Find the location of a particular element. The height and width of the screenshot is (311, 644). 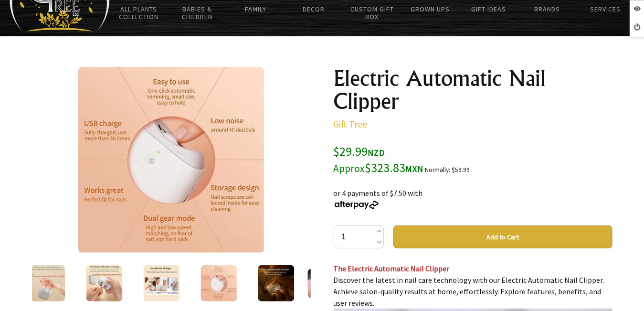

h1: Electric Automatic Nail Clipper is located at coordinates (473, 90).